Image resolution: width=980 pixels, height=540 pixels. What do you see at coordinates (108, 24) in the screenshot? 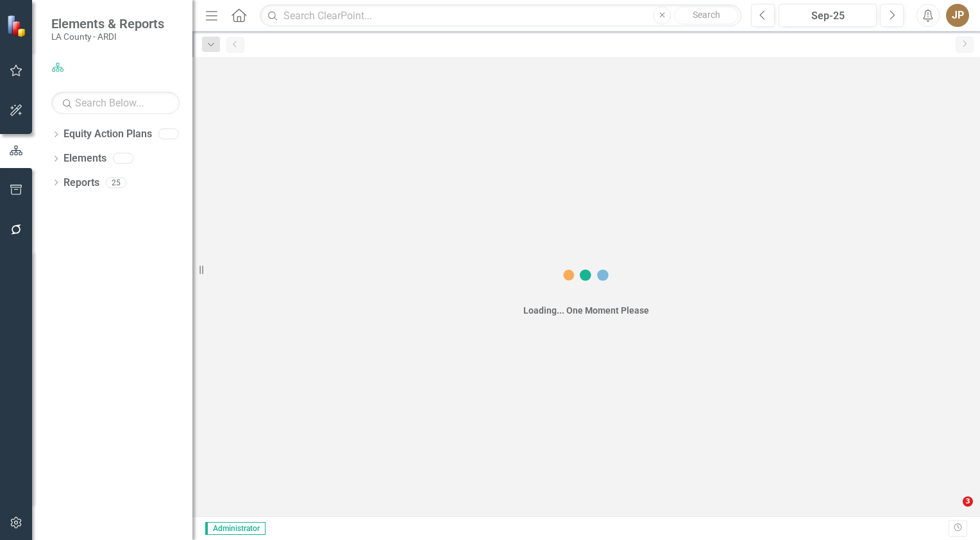
I see `span: Elements & Reports` at bounding box center [108, 24].